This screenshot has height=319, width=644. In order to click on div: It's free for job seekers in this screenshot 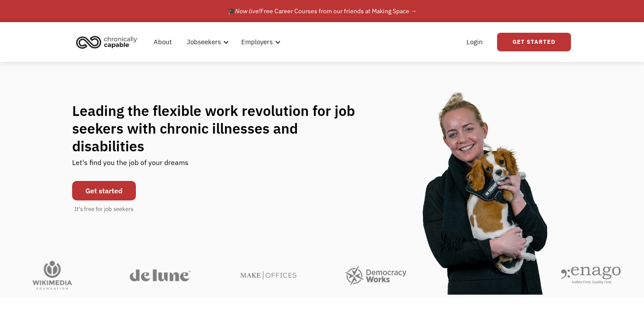, I will do `click(104, 210)`.